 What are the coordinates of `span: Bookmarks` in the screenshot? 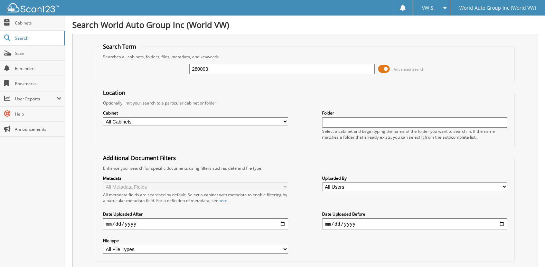 It's located at (38, 84).